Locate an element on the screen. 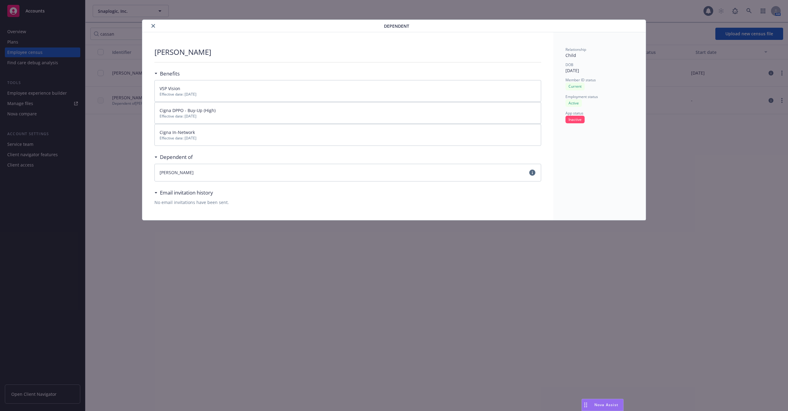 The width and height of the screenshot is (788, 411). span: Cigna In-Network is located at coordinates (177, 132).